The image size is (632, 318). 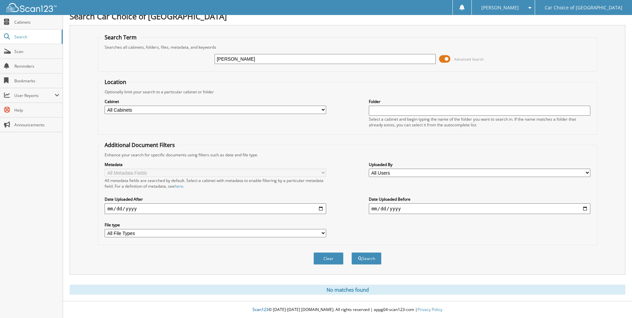 What do you see at coordinates (347, 92) in the screenshot?
I see `div: Optionally limit your search to a particular cabinet or folder` at bounding box center [347, 92].